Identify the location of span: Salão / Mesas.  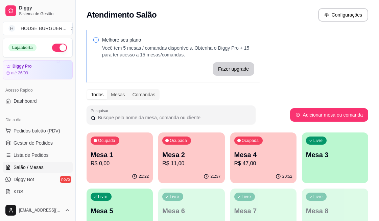
(28, 167).